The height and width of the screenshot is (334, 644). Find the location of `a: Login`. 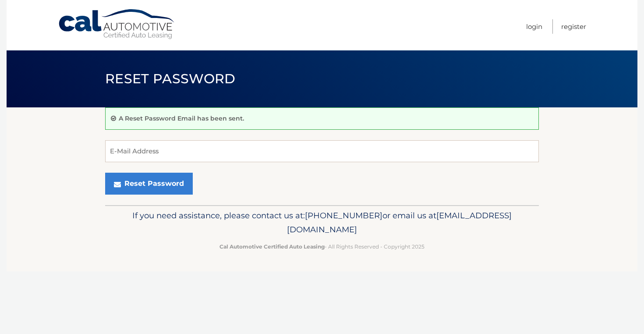

a: Login is located at coordinates (534, 26).